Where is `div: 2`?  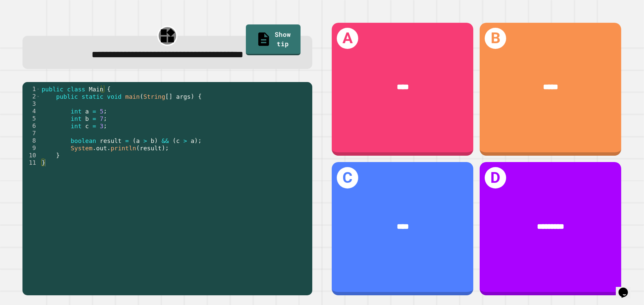
div: 2 is located at coordinates (31, 97).